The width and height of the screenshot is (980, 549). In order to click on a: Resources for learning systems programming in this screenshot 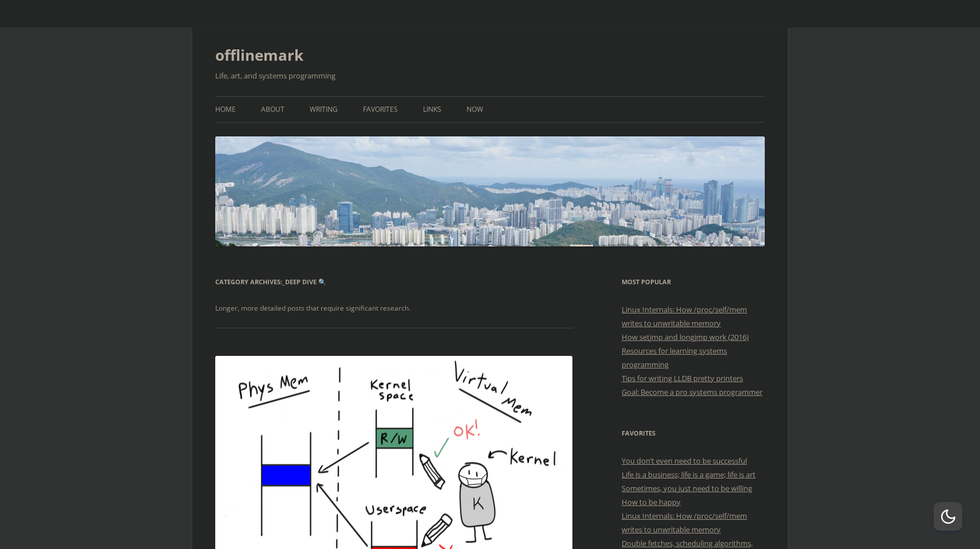, I will do `click(674, 358)`.